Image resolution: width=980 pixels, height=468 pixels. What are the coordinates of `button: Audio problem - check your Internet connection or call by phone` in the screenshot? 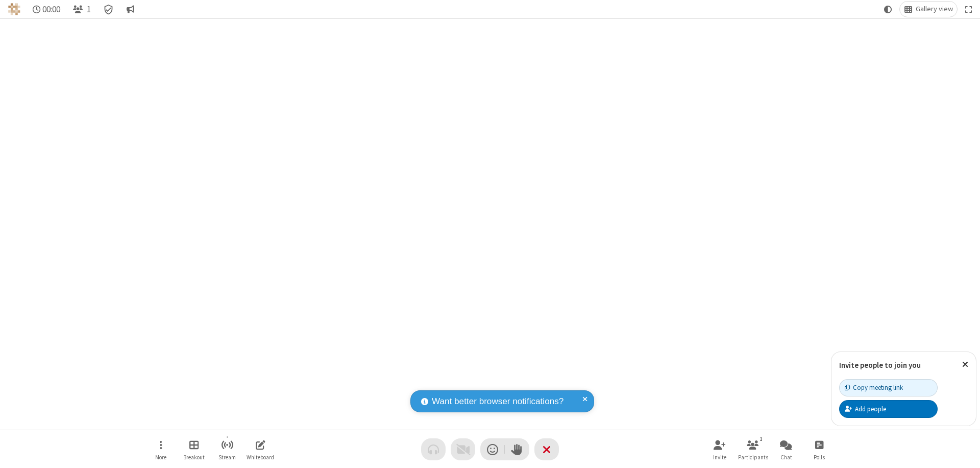 It's located at (433, 449).